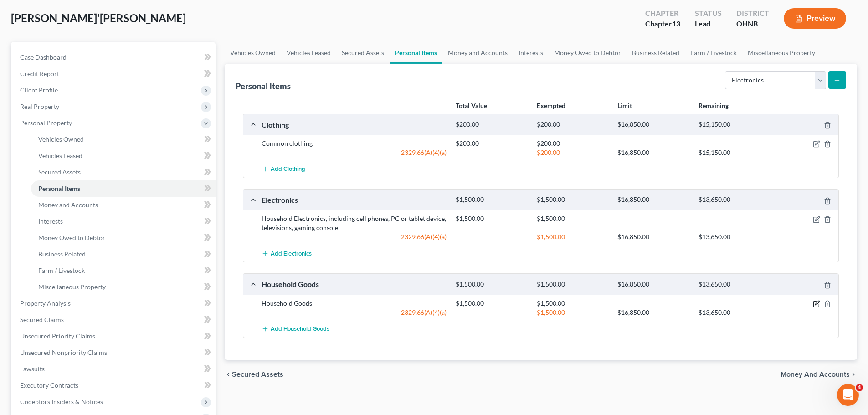 This screenshot has width=868, height=415. Describe the element at coordinates (72, 287) in the screenshot. I see `span: Miscellaneous Property` at that location.